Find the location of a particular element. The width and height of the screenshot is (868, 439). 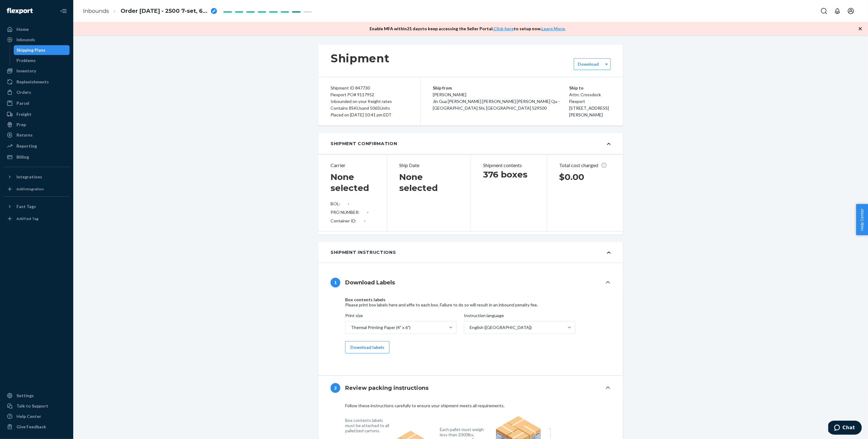

p: Attn: Crossdock is located at coordinates (590, 94).